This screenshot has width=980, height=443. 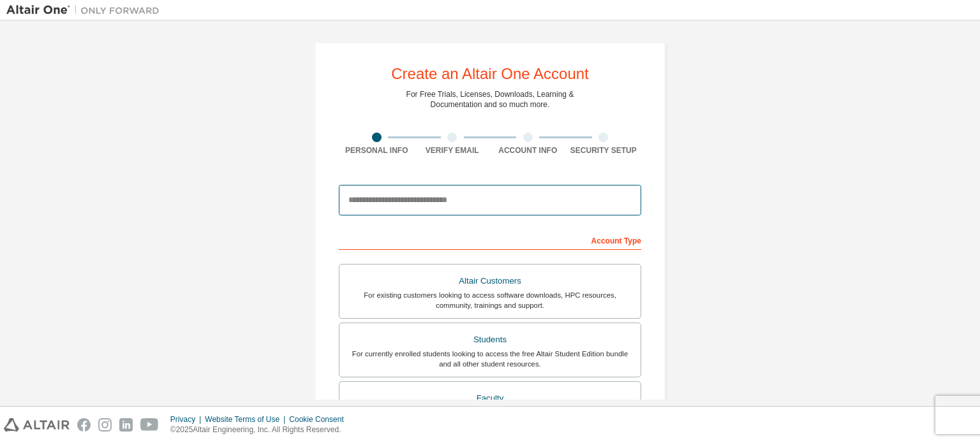 What do you see at coordinates (377, 151) in the screenshot?
I see `div: Personal Info` at bounding box center [377, 151].